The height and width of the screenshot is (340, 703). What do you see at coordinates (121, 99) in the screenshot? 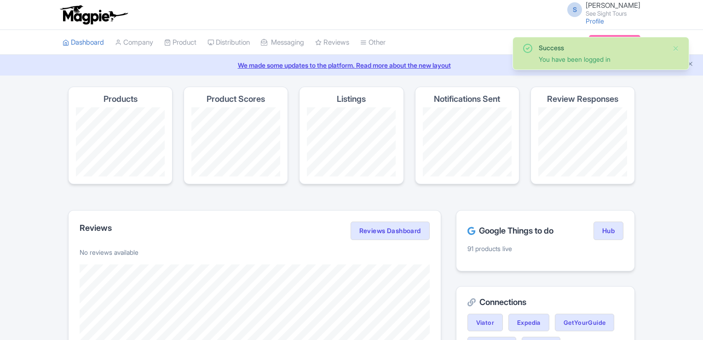
I see `h4: Products` at bounding box center [121, 99].